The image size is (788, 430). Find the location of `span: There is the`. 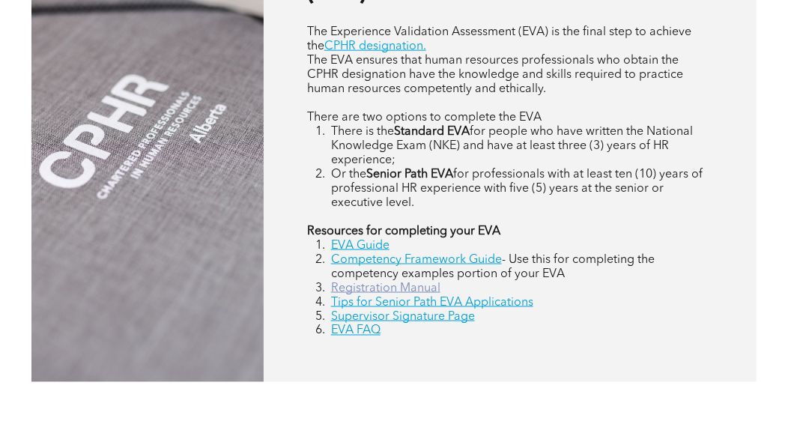

span: There is the is located at coordinates (363, 132).